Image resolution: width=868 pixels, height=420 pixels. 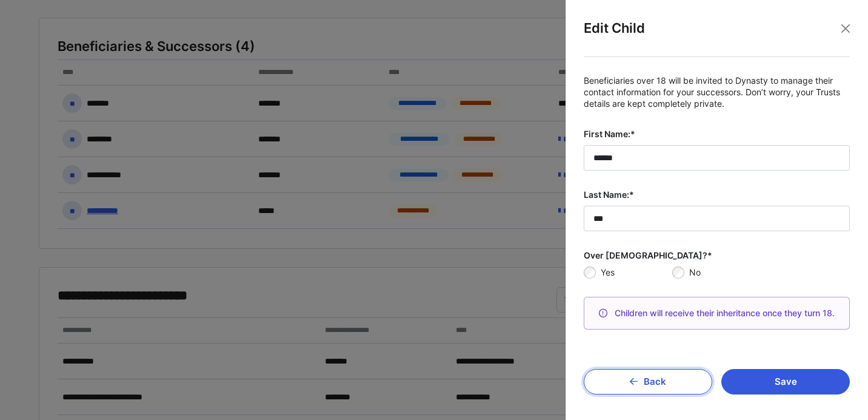 I want to click on p: Beneficiaries over 18 will be invited to Dynasty to manage their contact information for your suc..., so click(x=717, y=93).